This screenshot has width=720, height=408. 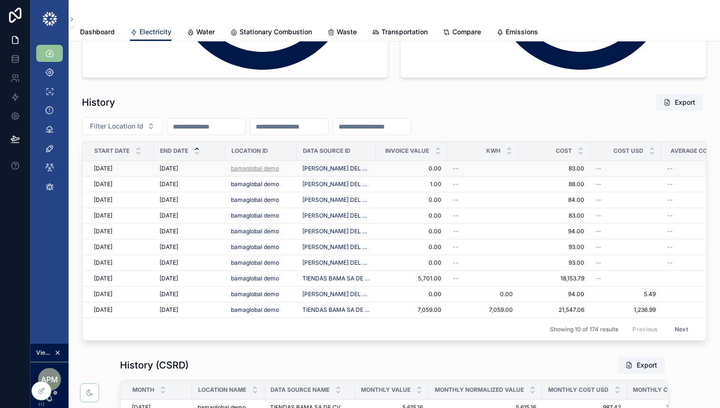 What do you see at coordinates (626, 294) in the screenshot?
I see `a: 5.49` at bounding box center [626, 294].